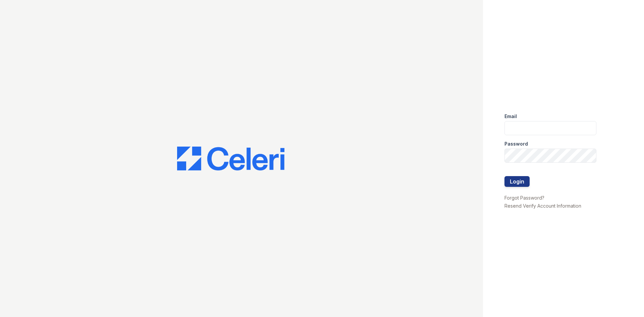 This screenshot has height=317, width=644. I want to click on button: Login, so click(517, 181).